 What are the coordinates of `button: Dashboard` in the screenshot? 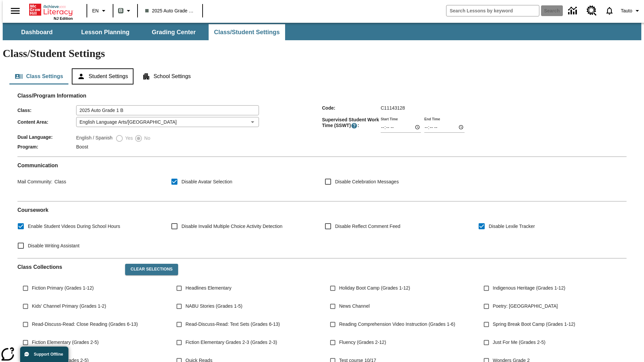 It's located at (37, 32).